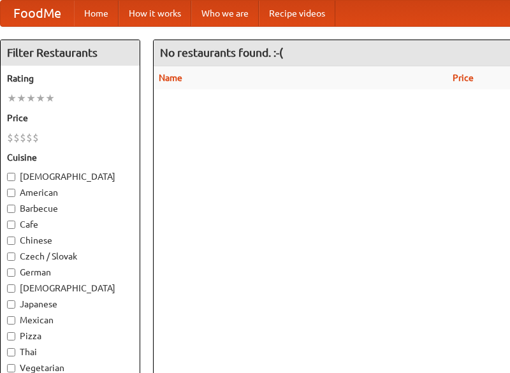  Describe the element at coordinates (96, 13) in the screenshot. I see `a: Home` at that location.